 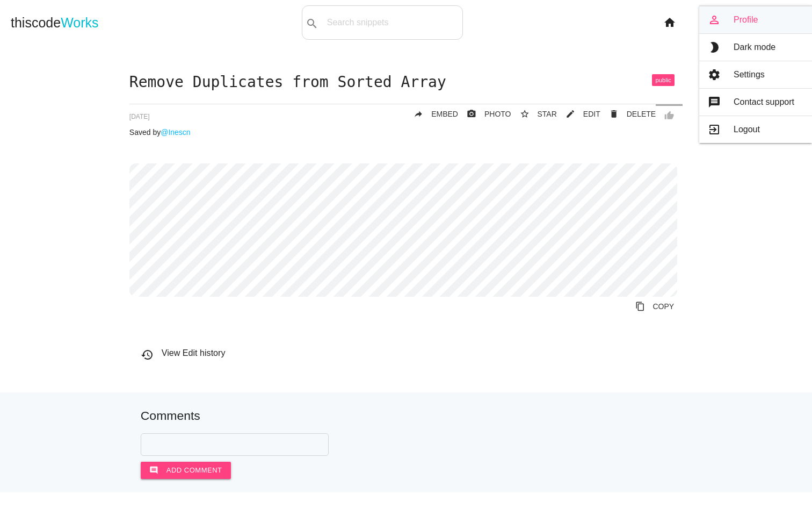 I want to click on h1: Remove Duplicates from Sorted Array, so click(x=406, y=82).